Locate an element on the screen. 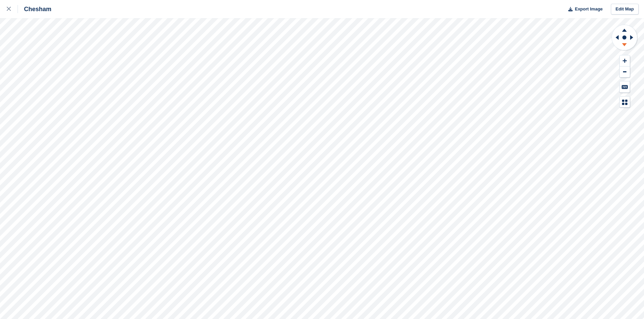  button: Keyboard Shortcuts is located at coordinates (625, 87).